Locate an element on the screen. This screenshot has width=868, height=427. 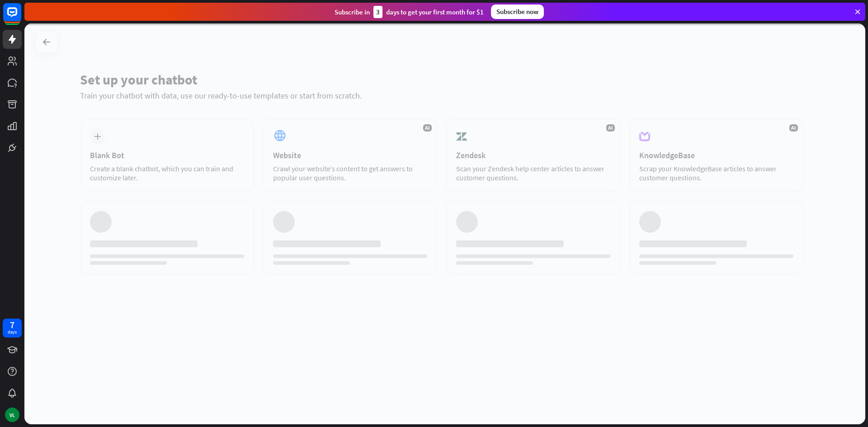
div: Subscribe now is located at coordinates (517, 12).